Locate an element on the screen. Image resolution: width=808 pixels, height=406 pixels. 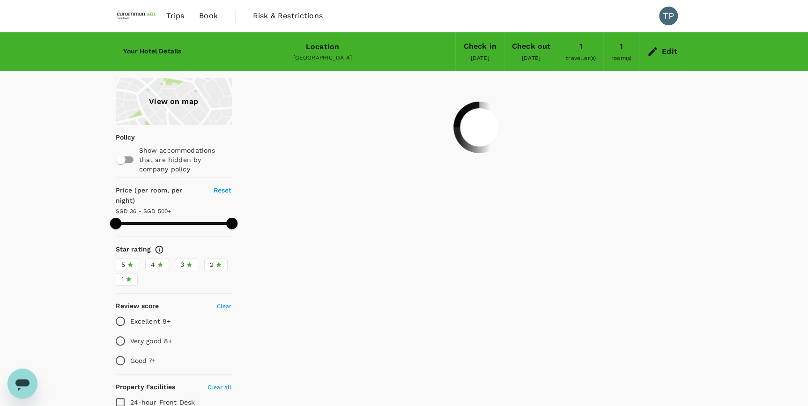
span: Clear all is located at coordinates (219, 388).